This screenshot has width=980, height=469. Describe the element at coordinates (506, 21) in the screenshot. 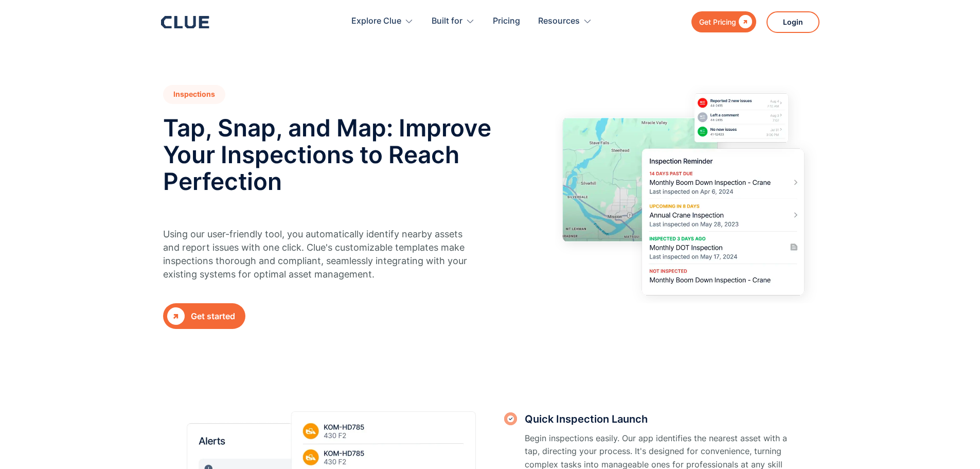

I see `a: Pricing` at that location.